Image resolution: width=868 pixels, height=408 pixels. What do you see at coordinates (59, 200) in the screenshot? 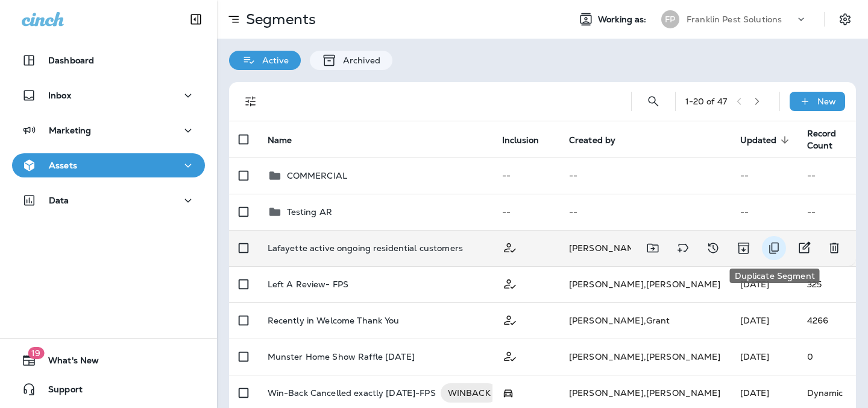
I see `p: Data` at bounding box center [59, 200].